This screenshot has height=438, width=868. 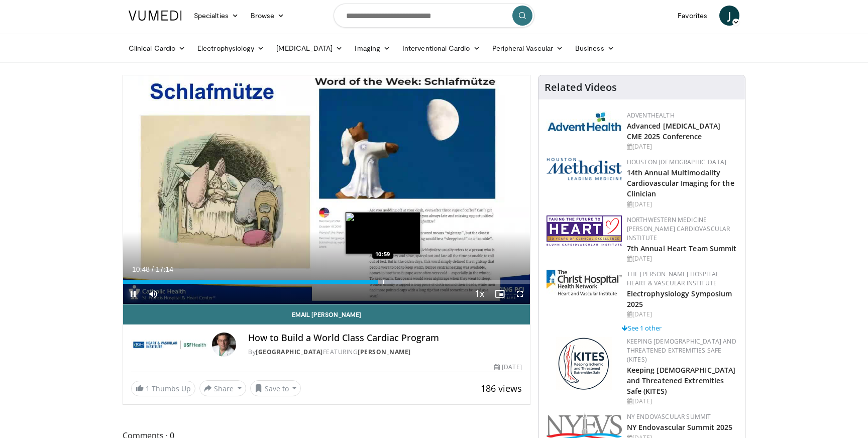 What do you see at coordinates (153, 294) in the screenshot?
I see `button: Mute` at bounding box center [153, 294].